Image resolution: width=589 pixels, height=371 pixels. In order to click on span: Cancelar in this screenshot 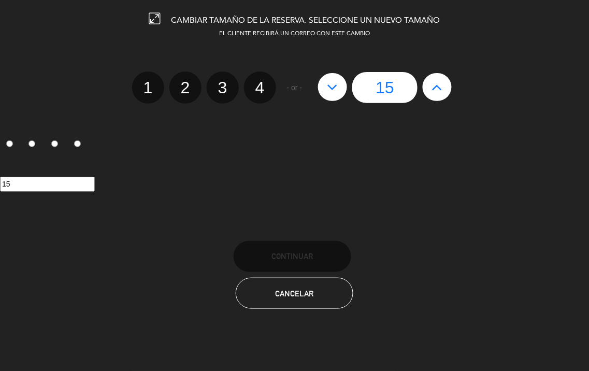, I will do `click(294, 293)`.